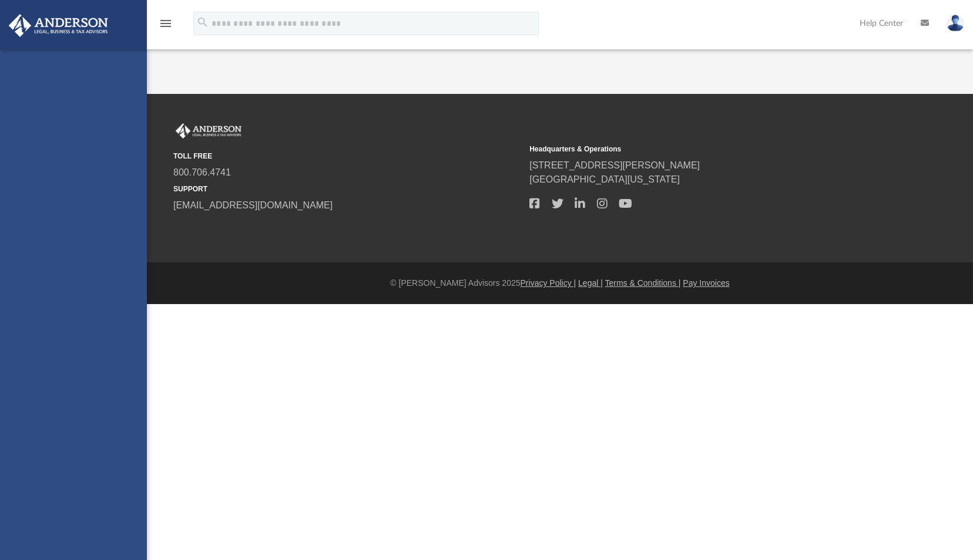  What do you see at coordinates (347, 189) in the screenshot?
I see `small: SUPPORT` at bounding box center [347, 189].